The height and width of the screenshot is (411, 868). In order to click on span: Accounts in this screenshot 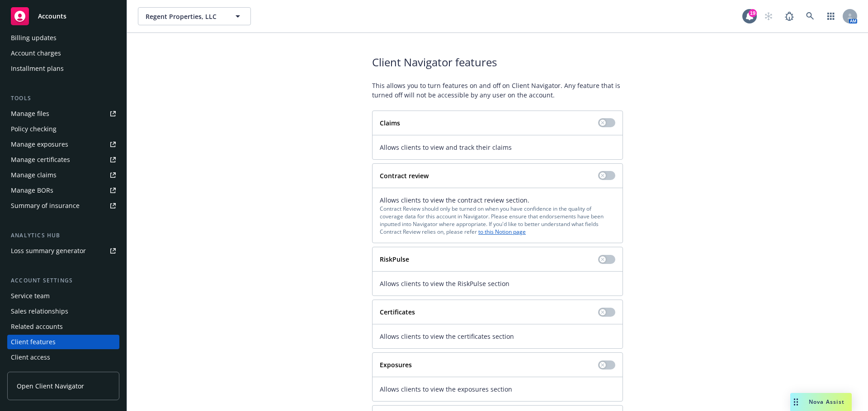, I will do `click(52, 16)`.